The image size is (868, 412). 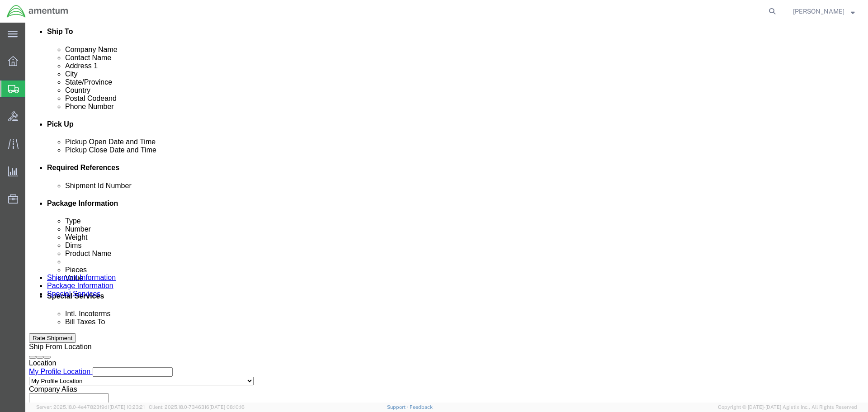 What do you see at coordinates (819, 11) in the screenshot?
I see `span: Rosario Aguirre` at bounding box center [819, 11].